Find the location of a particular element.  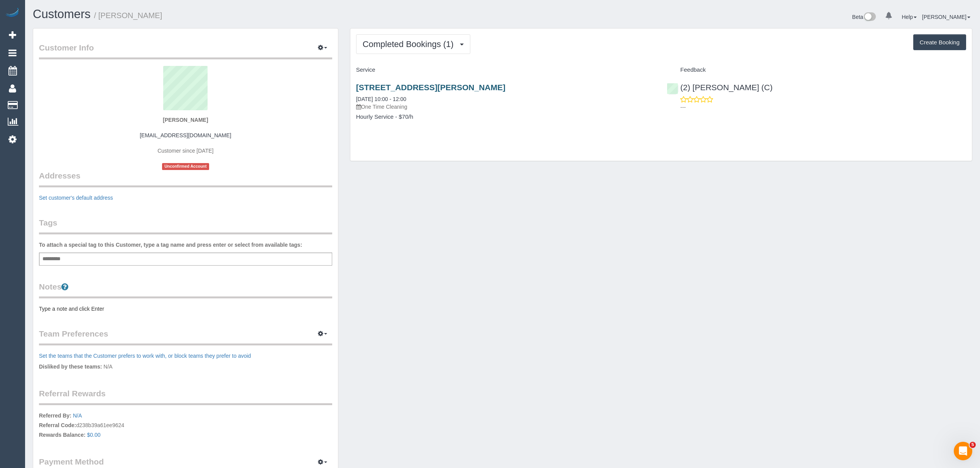

legend: Referral Rewards is located at coordinates (186, 397).